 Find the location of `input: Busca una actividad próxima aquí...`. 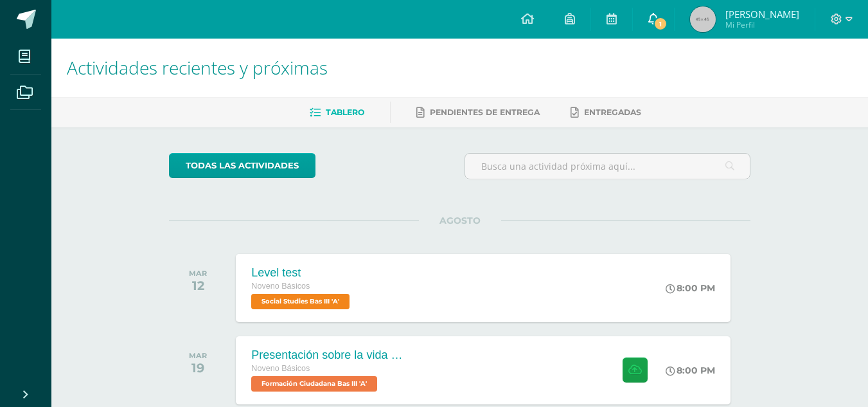

input: Busca una actividad próxima aquí... is located at coordinates (607, 166).